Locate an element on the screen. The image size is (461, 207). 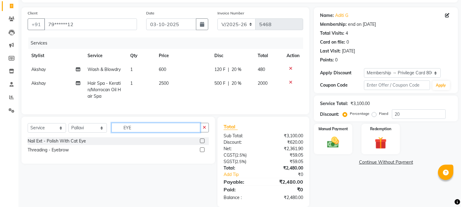
div: ₹620.00 is located at coordinates (286, 142).